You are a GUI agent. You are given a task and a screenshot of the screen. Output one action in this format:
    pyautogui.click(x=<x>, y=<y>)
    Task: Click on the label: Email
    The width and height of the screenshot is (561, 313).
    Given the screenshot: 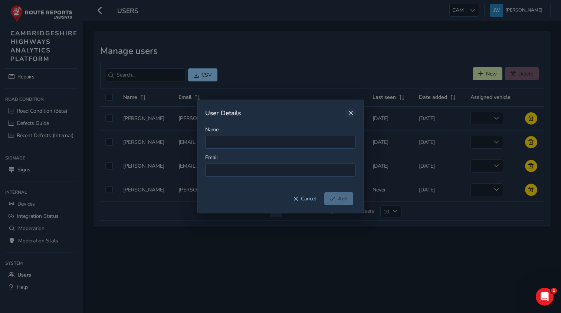 What is the action you would take?
    pyautogui.click(x=212, y=157)
    